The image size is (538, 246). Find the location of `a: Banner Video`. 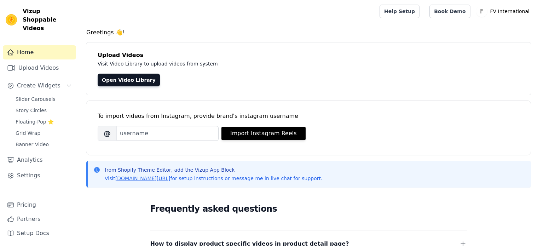

a: Banner Video is located at coordinates (43, 144).